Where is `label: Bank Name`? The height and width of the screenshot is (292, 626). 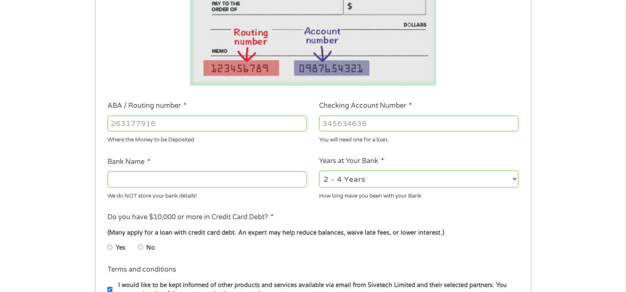
label: Bank Name is located at coordinates (129, 162).